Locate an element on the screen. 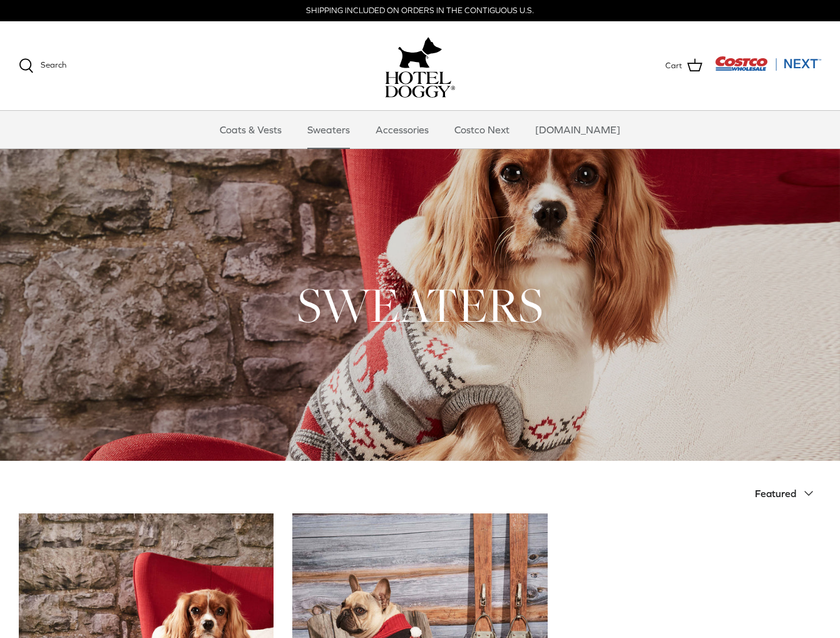 This screenshot has width=840, height=638. a: Cart is located at coordinates (684, 66).